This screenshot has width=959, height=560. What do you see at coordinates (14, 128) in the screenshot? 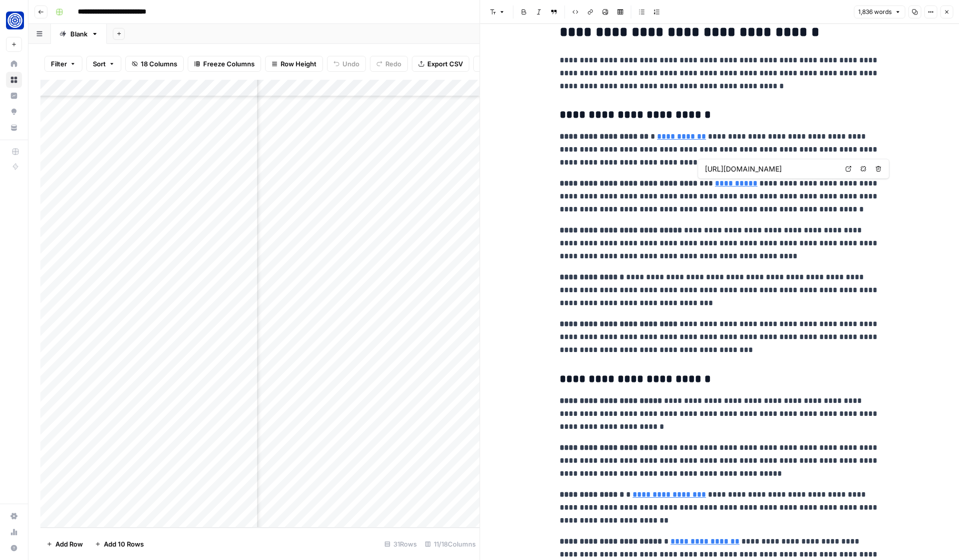
I see `a: Your Data` at bounding box center [14, 128].